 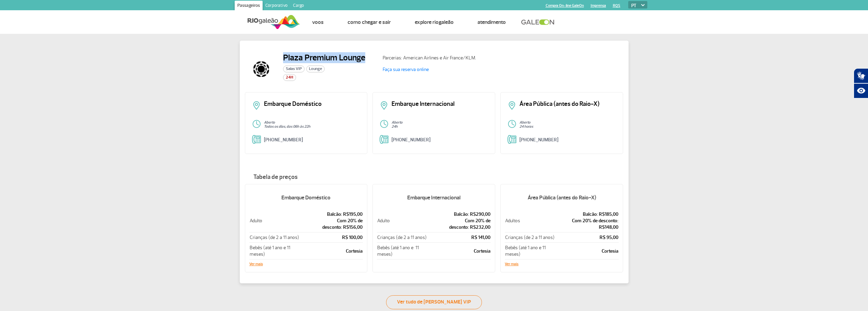 What do you see at coordinates (444, 58) in the screenshot?
I see `p: Parcerias: American Airlines e Air France/KLM.` at bounding box center [444, 58].